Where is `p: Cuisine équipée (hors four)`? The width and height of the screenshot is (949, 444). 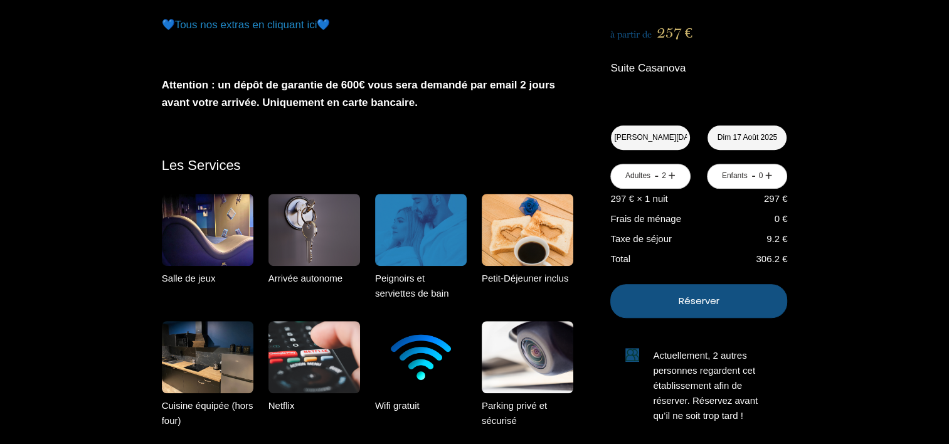 p: Cuisine équipée (hors four) is located at coordinates (208, 413).